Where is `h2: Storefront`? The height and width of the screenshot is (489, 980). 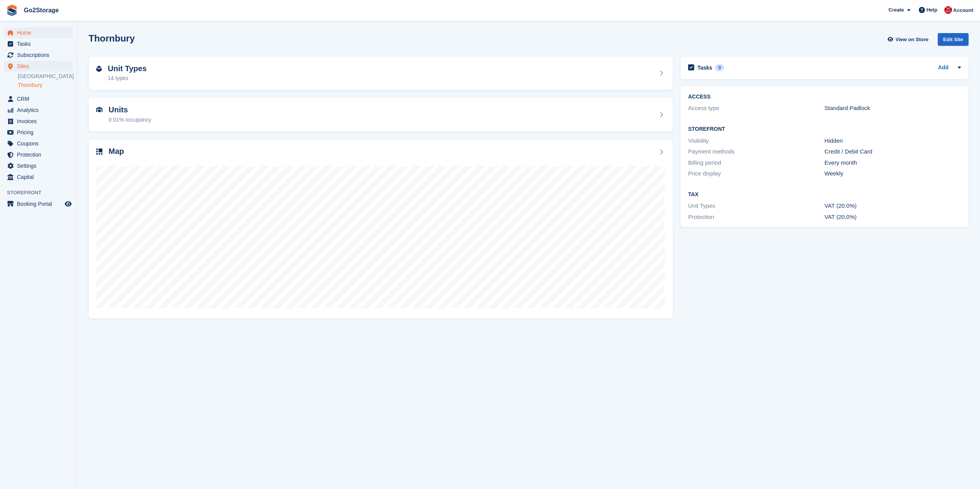
h2: Storefront is located at coordinates (824, 129).